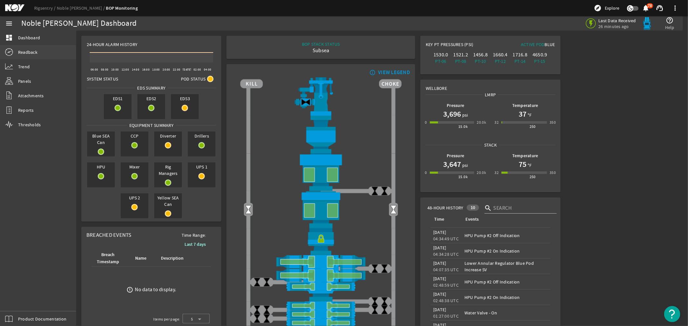  Describe the element at coordinates (118, 99) in the screenshot. I see `span: EDS1` at that location.